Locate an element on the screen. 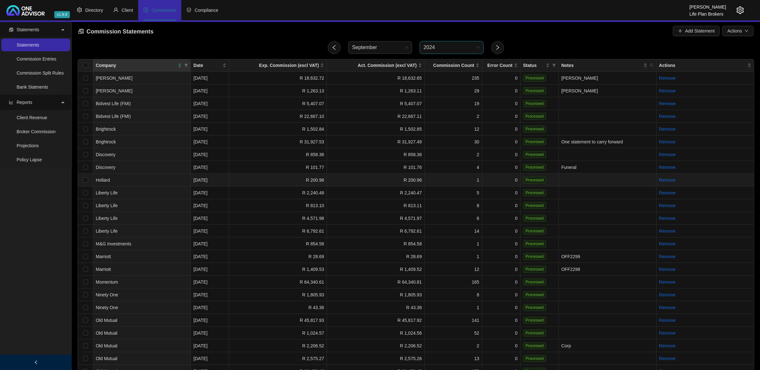  span: September is located at coordinates (380, 48).